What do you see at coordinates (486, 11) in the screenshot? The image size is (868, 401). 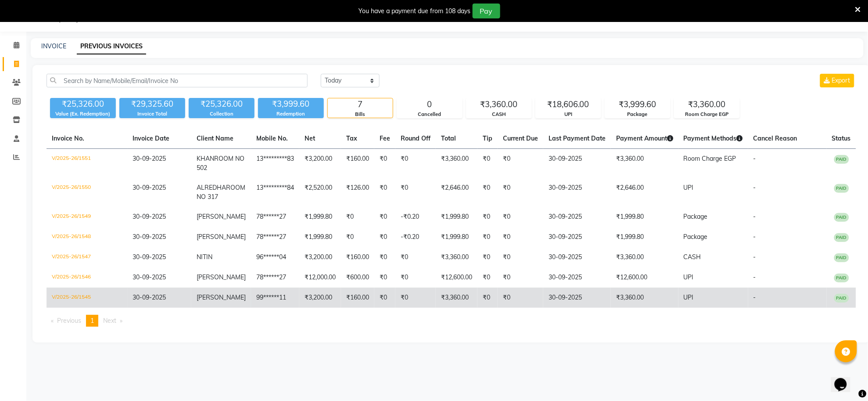 I see `button: Pay` at bounding box center [486, 11].